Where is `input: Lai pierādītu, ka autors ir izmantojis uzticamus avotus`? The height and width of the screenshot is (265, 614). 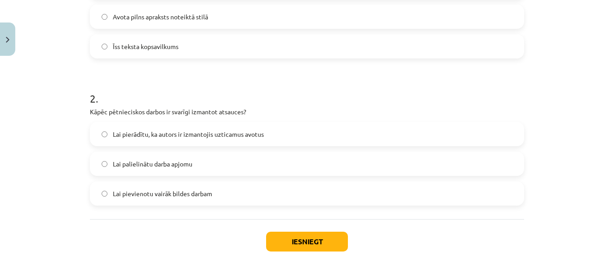 input: Lai pierādītu, ka autors ir izmantojis uzticamus avotus is located at coordinates (104, 134).